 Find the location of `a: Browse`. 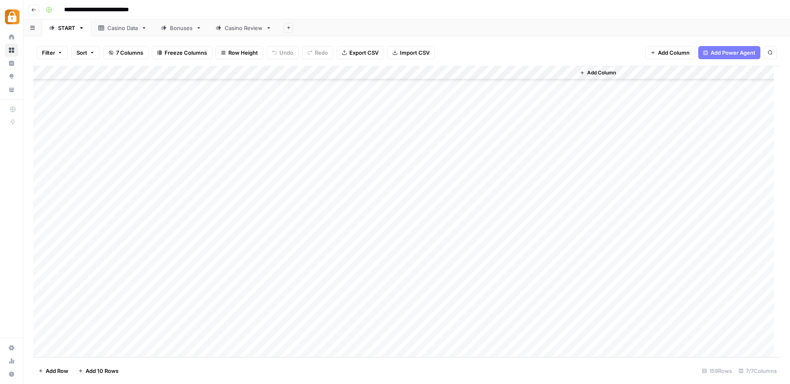

a: Browse is located at coordinates (12, 50).